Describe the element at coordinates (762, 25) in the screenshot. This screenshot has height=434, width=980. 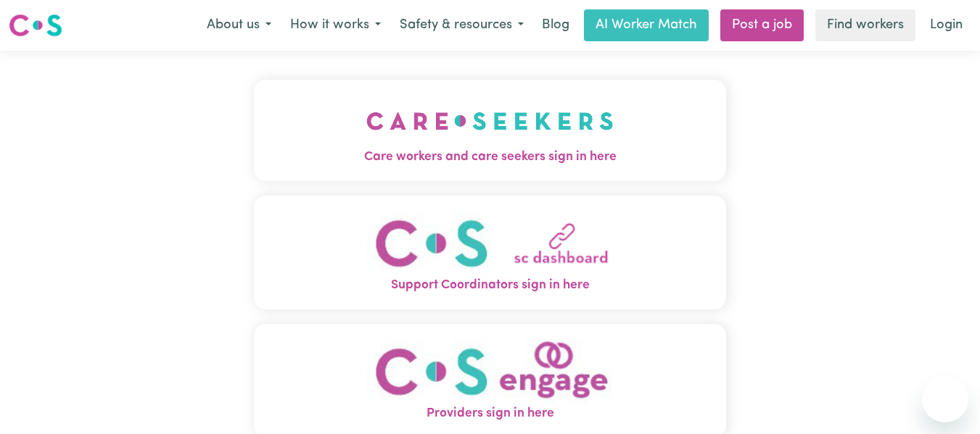
I see `a: Post a job` at that location.